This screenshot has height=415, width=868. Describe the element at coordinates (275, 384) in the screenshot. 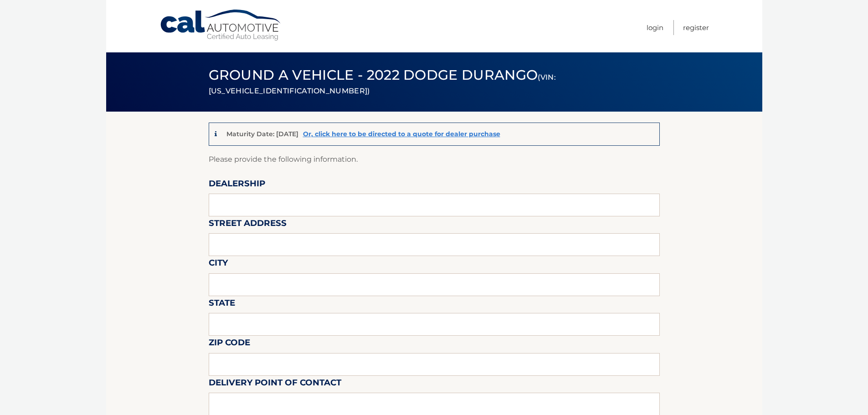

I see `label: Delivery Point of Contact` at that location.